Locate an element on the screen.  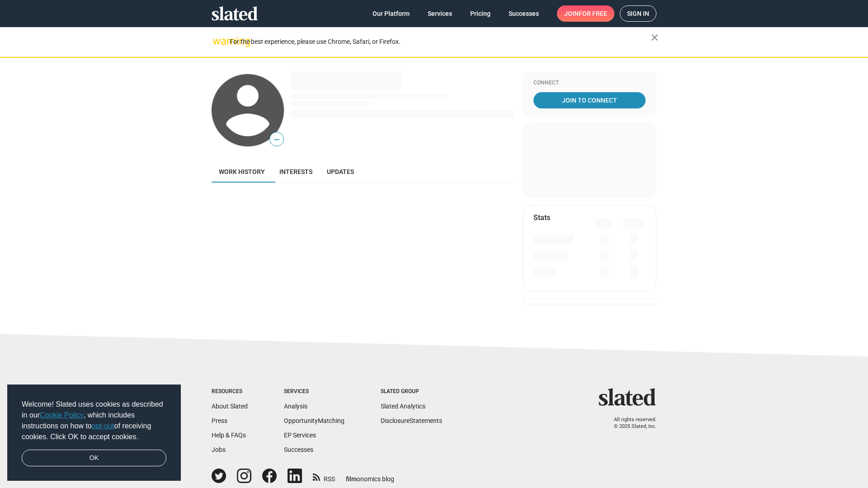
a: Press is located at coordinates (220, 420).